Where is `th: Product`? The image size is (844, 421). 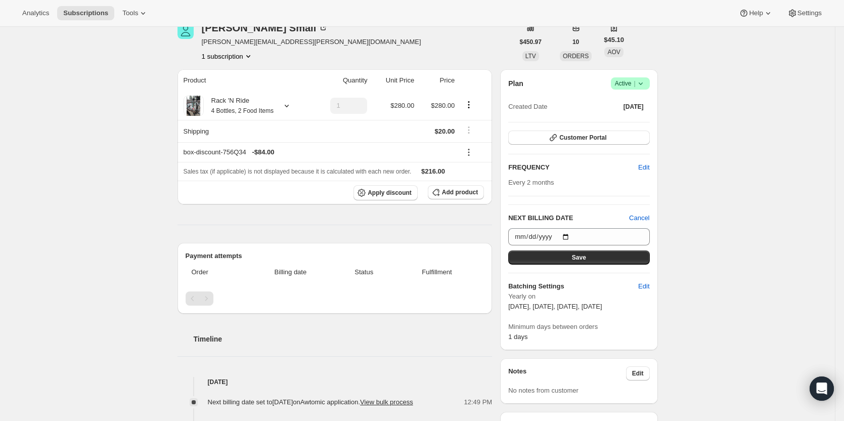
th: Product is located at coordinates (245, 80).